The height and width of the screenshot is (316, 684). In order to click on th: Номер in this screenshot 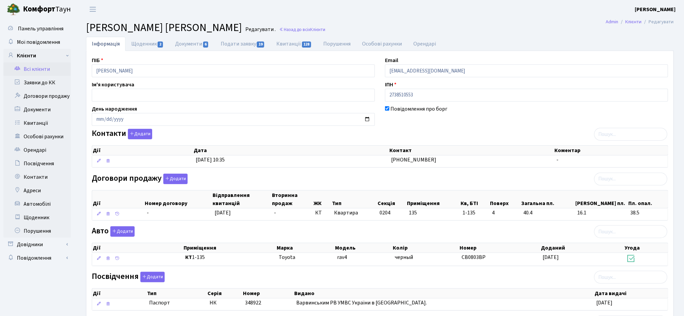, I will do `click(268, 294)`.